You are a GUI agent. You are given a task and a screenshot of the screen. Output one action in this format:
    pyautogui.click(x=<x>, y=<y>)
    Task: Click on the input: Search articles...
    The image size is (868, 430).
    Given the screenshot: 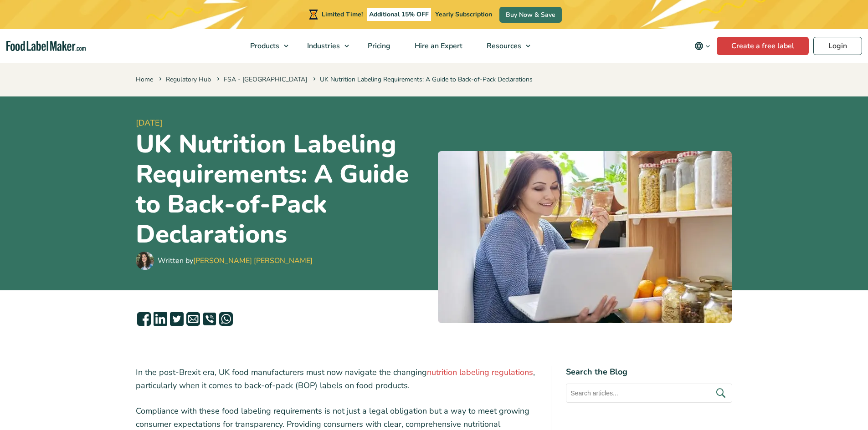 What is the action you would take?
    pyautogui.click(x=649, y=393)
    